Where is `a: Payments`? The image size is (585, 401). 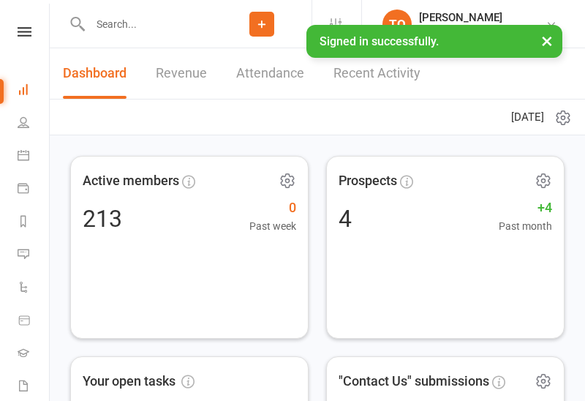 a: Payments is located at coordinates (34, 190).